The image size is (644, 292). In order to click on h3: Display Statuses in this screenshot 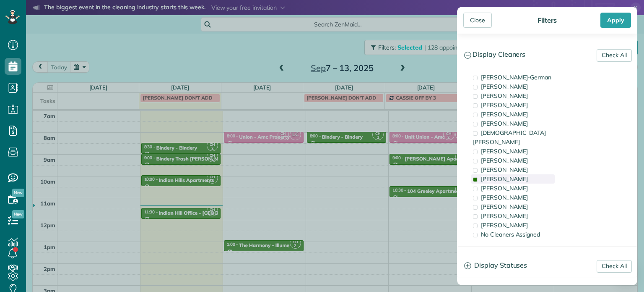, I will do `click(547, 265)`.